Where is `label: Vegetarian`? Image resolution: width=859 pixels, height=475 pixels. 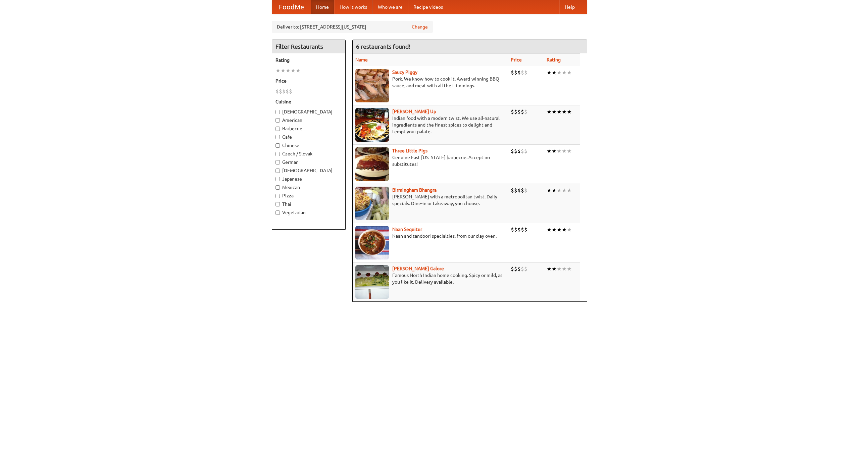 label: Vegetarian is located at coordinates (309, 212).